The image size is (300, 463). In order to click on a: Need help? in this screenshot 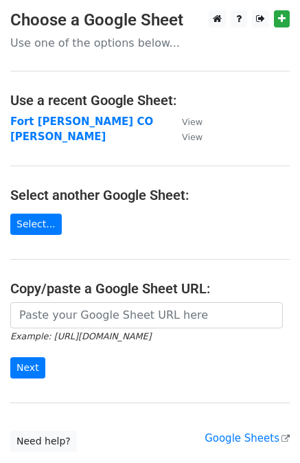, I will do `click(43, 441)`.